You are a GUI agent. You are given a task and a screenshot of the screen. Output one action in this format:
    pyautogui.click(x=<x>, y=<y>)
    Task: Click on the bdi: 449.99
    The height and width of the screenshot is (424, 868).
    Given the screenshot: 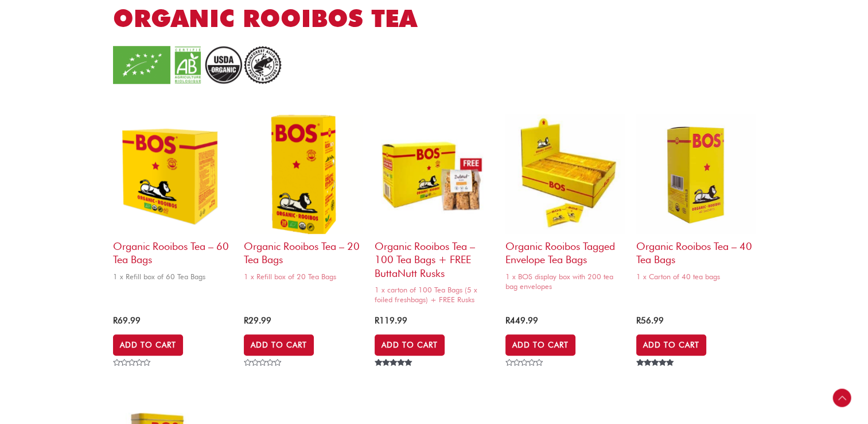 What is the action you would take?
    pyautogui.click(x=521, y=321)
    